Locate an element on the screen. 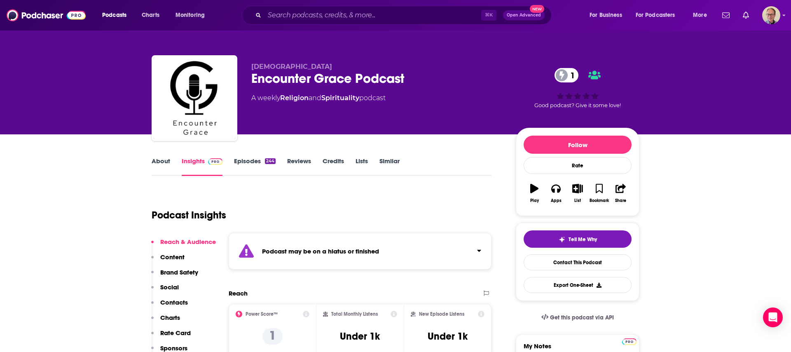 Image resolution: width=791 pixels, height=352 pixels. h2: Reach is located at coordinates (238, 293).